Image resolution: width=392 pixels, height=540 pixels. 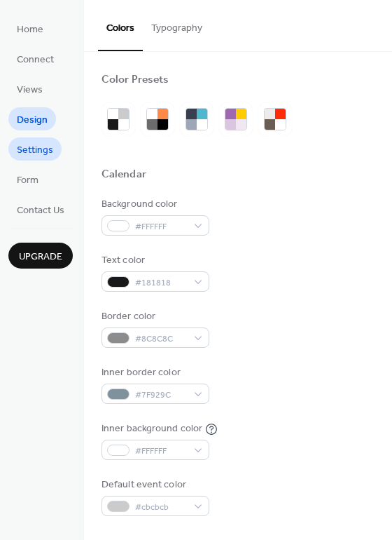 What do you see at coordinates (135, 80) in the screenshot?
I see `div: Color Presets` at bounding box center [135, 80].